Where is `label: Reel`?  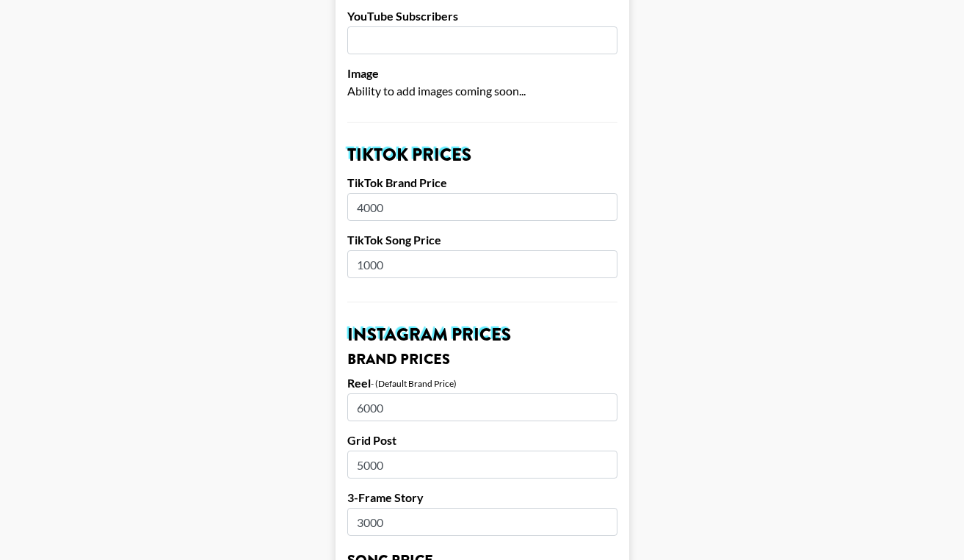
label: Reel is located at coordinates (359, 383).